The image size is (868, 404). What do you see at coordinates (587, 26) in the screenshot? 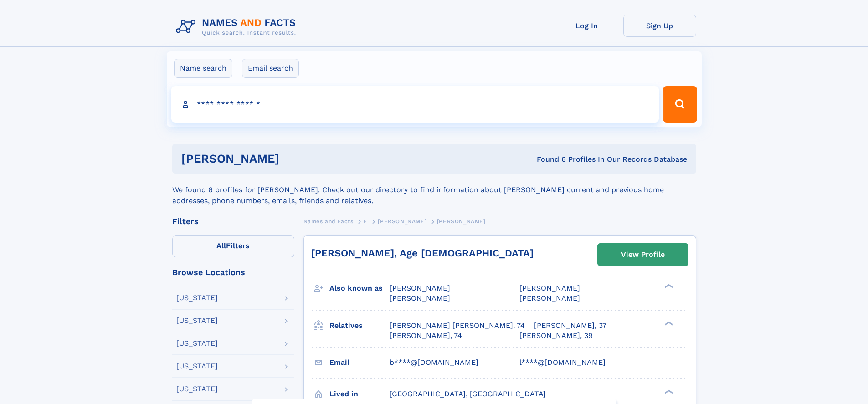
I see `a: Log In` at bounding box center [587, 26].